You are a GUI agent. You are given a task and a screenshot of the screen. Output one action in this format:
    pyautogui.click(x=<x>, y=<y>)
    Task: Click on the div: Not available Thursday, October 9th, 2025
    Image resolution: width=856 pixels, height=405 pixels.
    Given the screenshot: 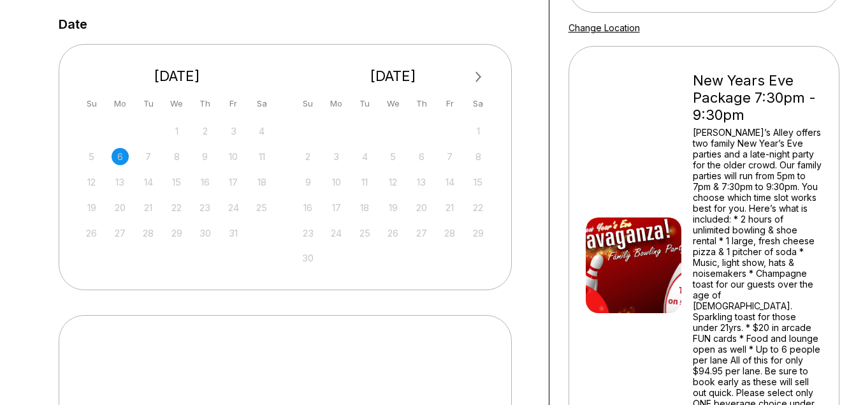 What is the action you would take?
    pyautogui.click(x=205, y=156)
    